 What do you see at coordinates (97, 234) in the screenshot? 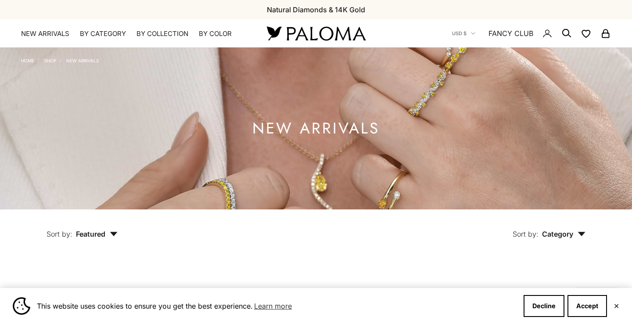
I see `span: Featured` at bounding box center [97, 234].